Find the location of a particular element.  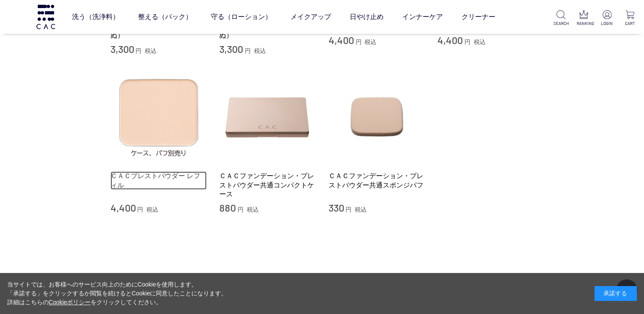

img: ＣＡＣプレストパウダー レフィル is located at coordinates (159, 117).